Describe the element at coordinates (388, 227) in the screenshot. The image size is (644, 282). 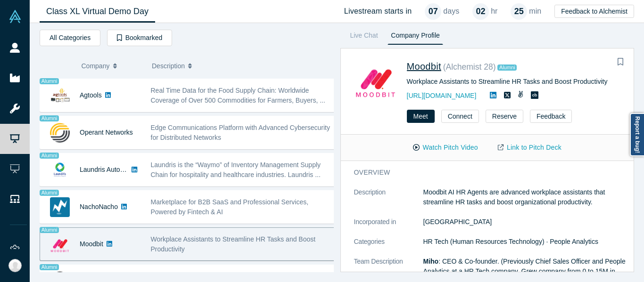
I see `dt: Incorporated in` at that location.